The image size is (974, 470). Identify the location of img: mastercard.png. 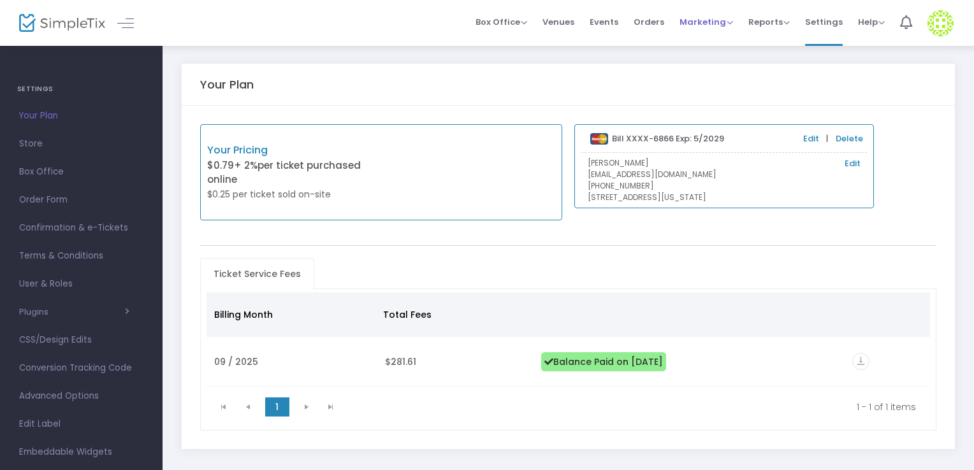
(599, 139).